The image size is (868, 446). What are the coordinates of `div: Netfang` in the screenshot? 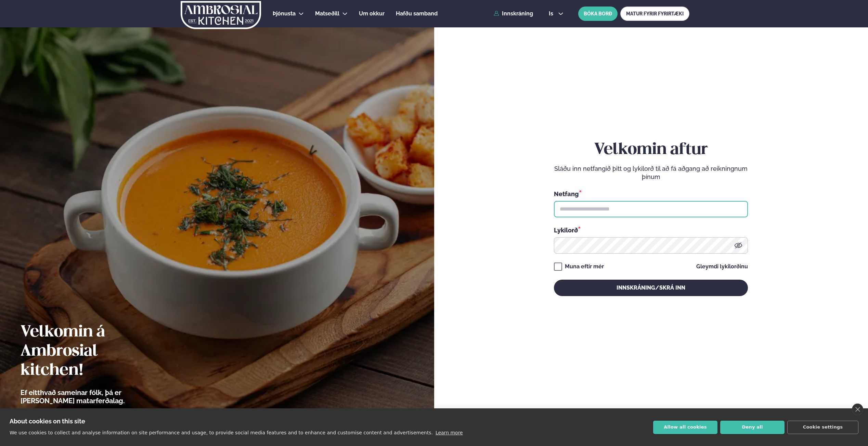 It's located at (650, 194).